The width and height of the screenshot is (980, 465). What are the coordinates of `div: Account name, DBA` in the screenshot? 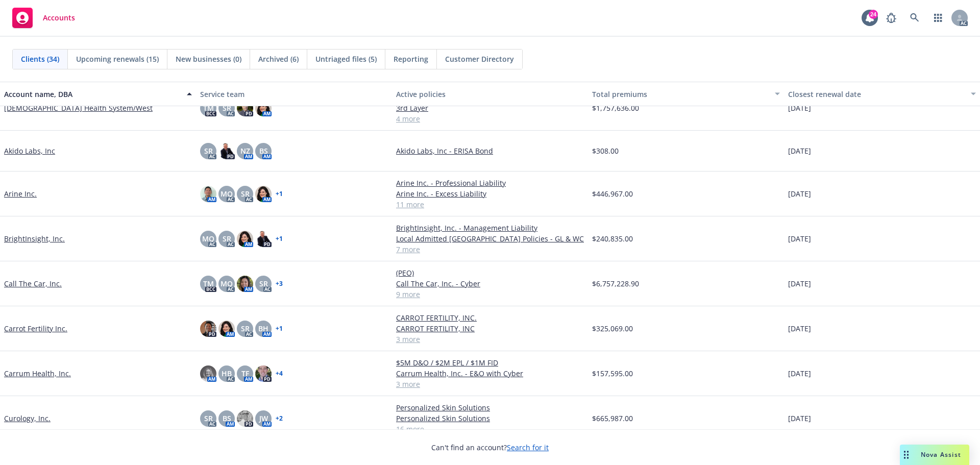 It's located at (92, 94).